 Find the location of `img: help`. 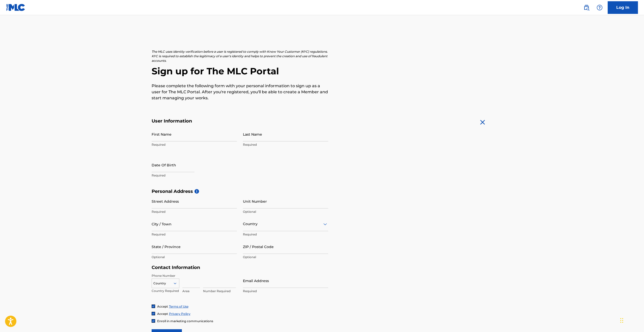

img: help is located at coordinates (600, 8).